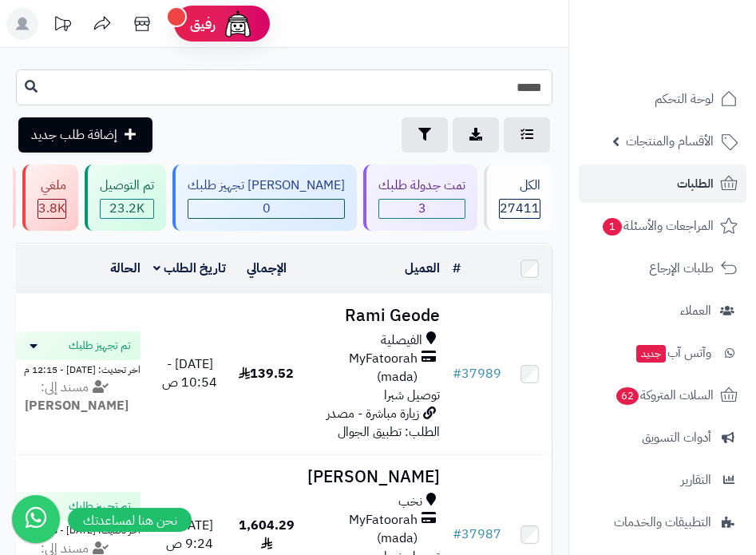 The image size is (756, 555). Describe the element at coordinates (125, 268) in the screenshot. I see `a: الحالة` at that location.